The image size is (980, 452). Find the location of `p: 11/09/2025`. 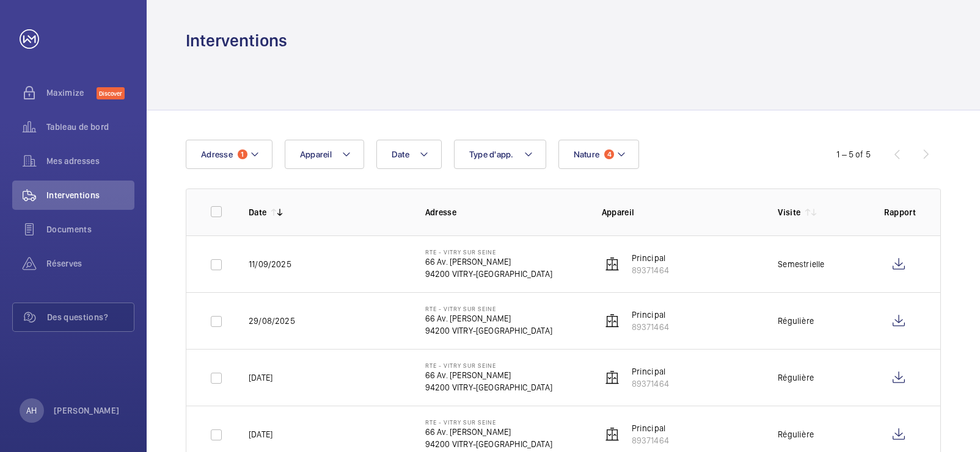

p: 11/09/2025 is located at coordinates (270, 264).